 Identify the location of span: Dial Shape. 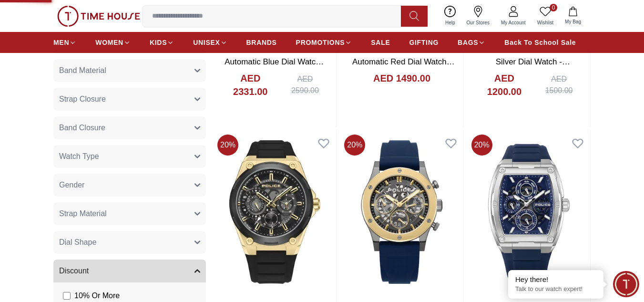
(77, 242).